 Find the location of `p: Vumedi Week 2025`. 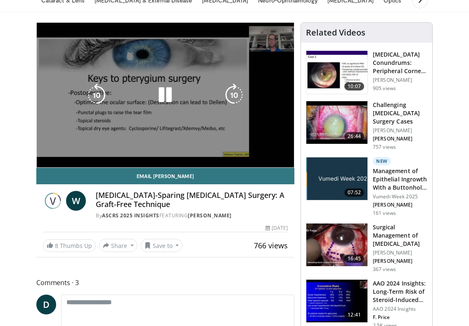

p: Vumedi Week 2025 is located at coordinates (400, 196).